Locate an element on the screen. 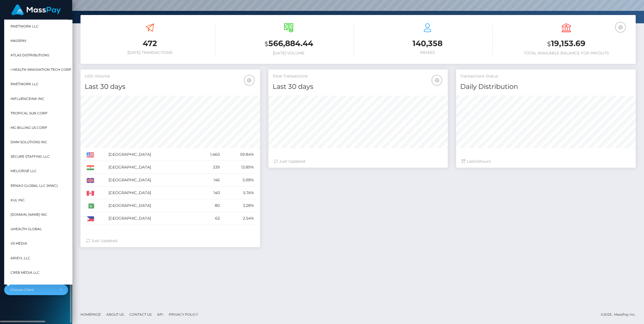 The width and height of the screenshot is (644, 324). img: MassPay Logo is located at coordinates (36, 10).